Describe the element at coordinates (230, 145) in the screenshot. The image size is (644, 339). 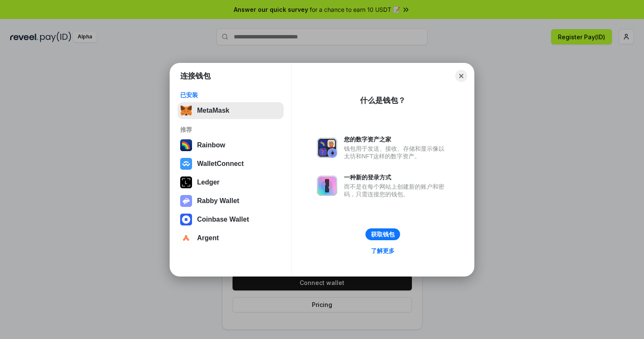
I see `button: Rainbow` at that location.